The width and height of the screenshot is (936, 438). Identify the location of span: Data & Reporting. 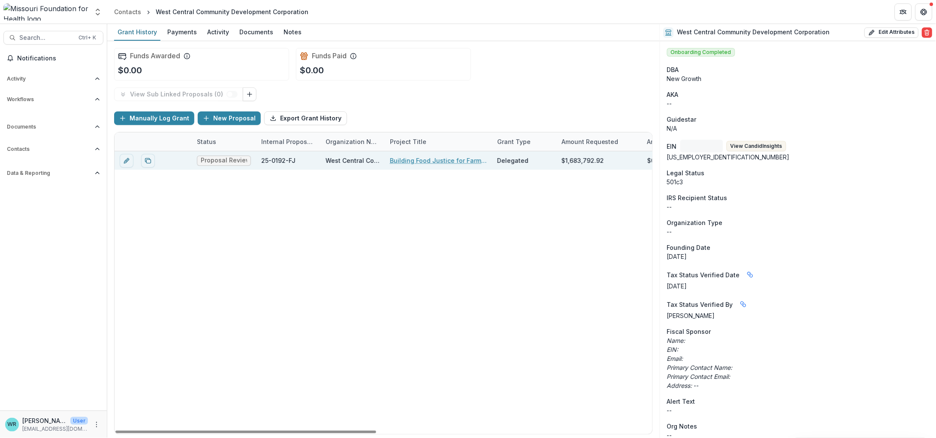
(49, 173).